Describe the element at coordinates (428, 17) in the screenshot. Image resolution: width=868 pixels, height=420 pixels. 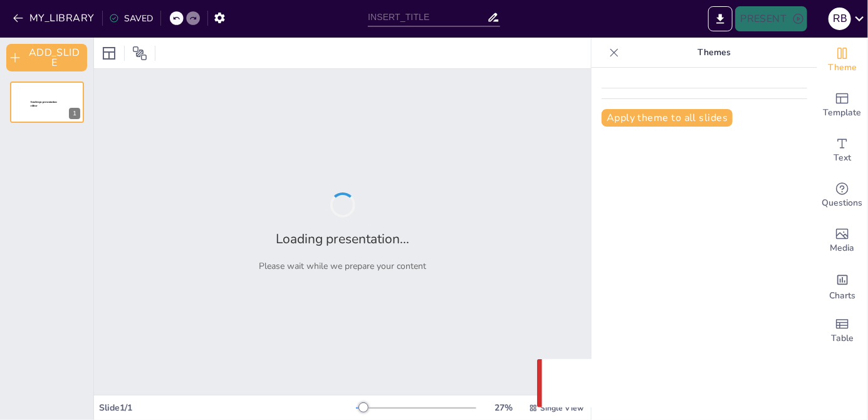
I see `input: INSERT_TITLE` at that location.